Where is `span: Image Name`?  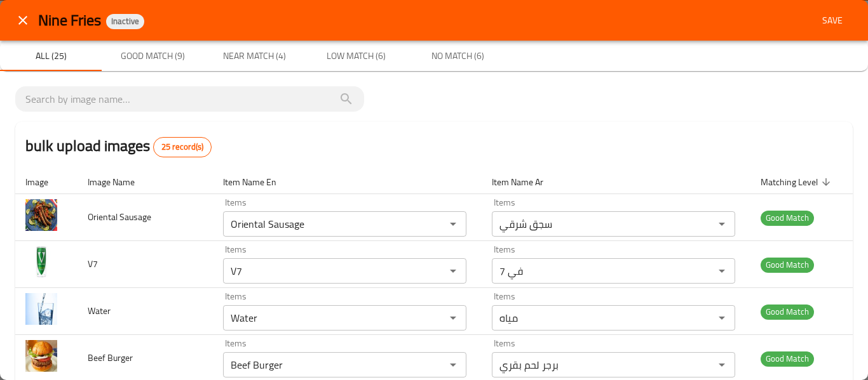 span: Image Name is located at coordinates (120, 182).